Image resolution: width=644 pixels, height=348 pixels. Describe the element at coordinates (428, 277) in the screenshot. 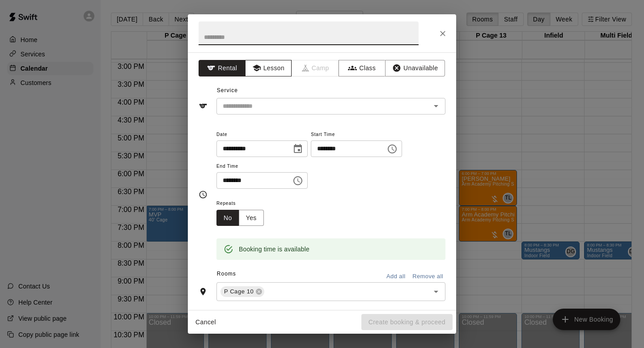

I see `button: Remove all` at that location.